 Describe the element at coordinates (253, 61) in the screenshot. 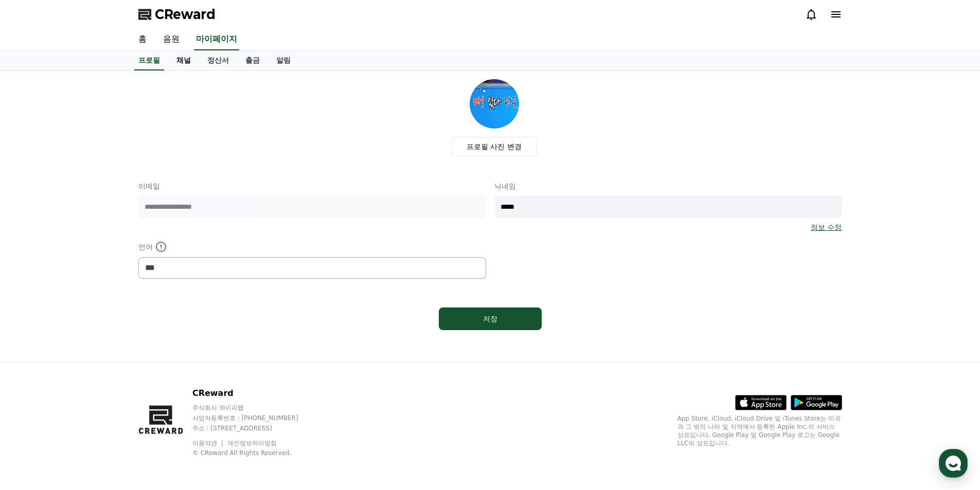

I see `a: 출금` at that location.